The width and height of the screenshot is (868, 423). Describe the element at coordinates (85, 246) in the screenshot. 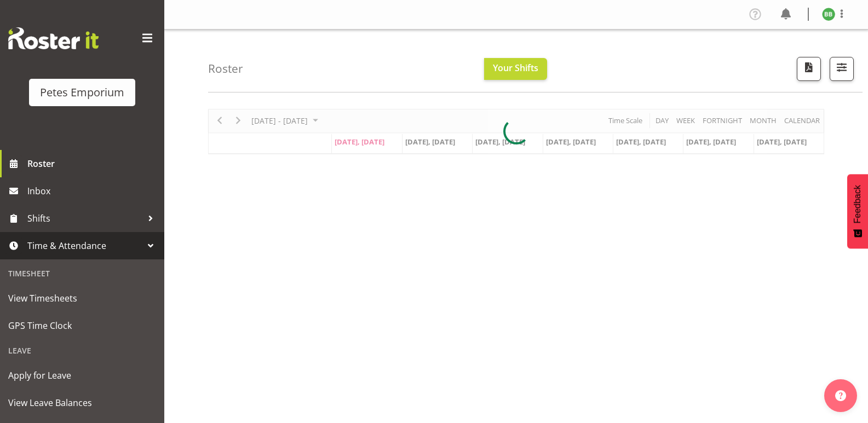

I see `span: Time & Attendance` at that location.